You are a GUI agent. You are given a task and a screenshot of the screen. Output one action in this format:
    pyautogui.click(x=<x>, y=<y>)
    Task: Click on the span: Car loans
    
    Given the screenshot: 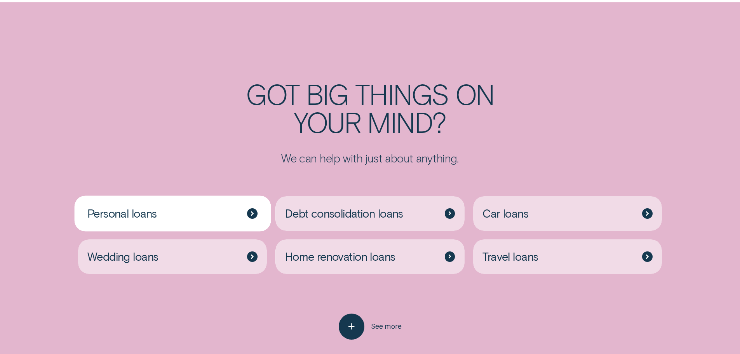 What is the action you would take?
    pyautogui.click(x=505, y=213)
    